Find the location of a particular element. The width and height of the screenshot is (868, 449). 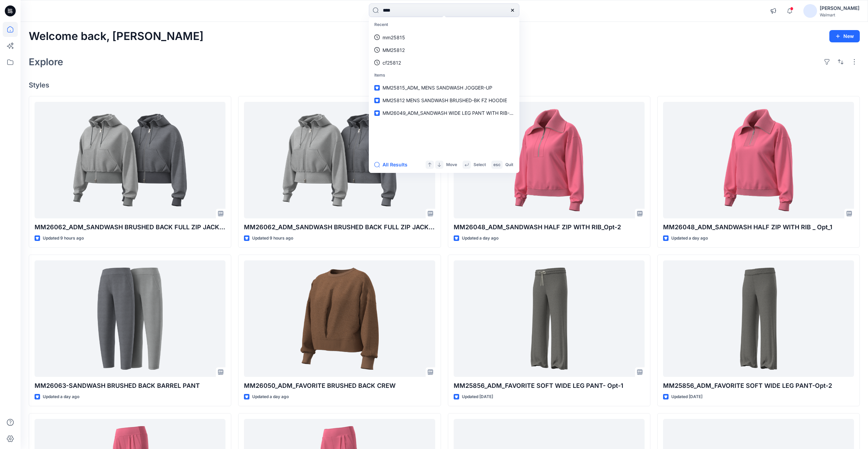

p: Select is located at coordinates (480, 165).